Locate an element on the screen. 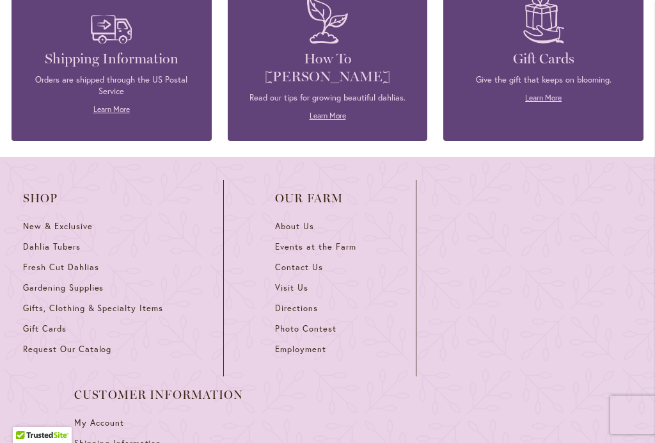  span: Photo Contest is located at coordinates (306, 328).